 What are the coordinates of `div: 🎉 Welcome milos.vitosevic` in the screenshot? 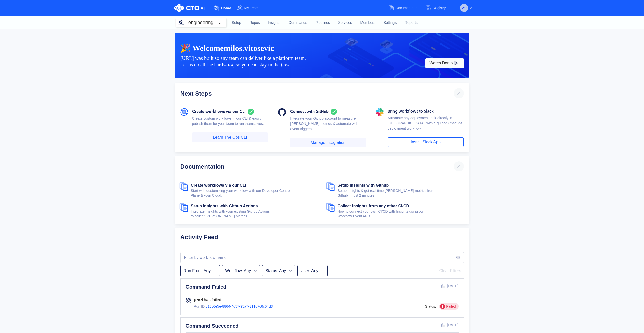 It's located at (322, 48).